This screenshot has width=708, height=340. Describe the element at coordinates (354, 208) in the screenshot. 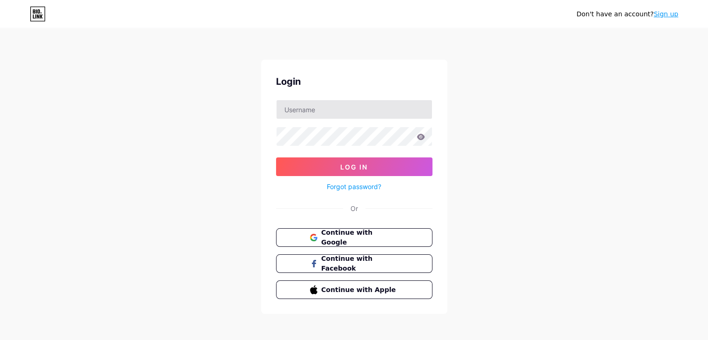

I see `div: Or` at that location.